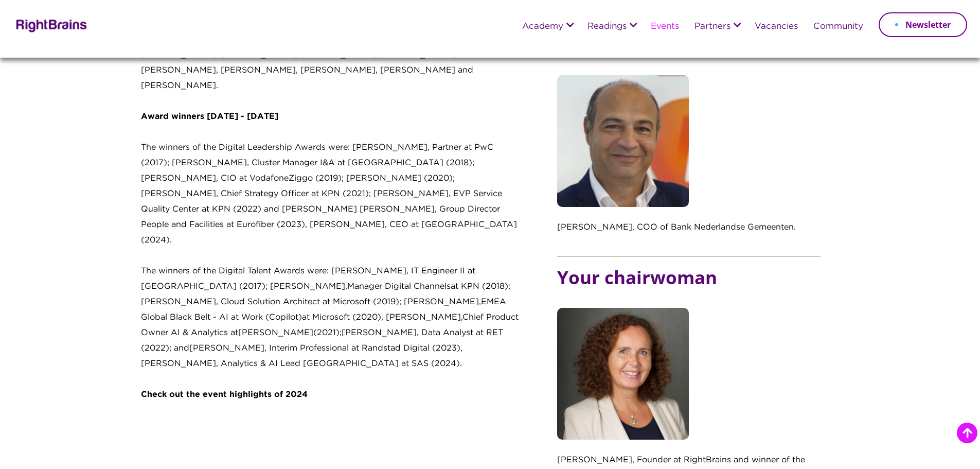  I want to click on span: Chief Product Owner AI & Analytics at, so click(330, 325).